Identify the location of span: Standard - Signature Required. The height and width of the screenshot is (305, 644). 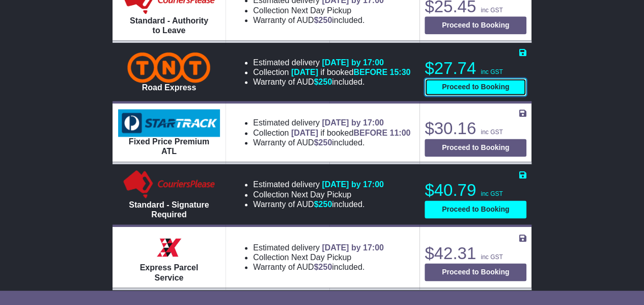
(169, 210).